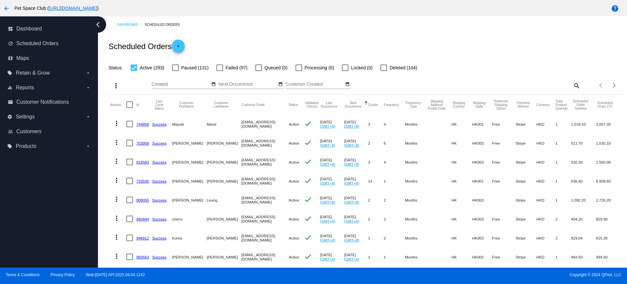 This screenshot has width=627, height=284. Describe the element at coordinates (49, 29) in the screenshot. I see `a: dashboard Dashboard` at that location.